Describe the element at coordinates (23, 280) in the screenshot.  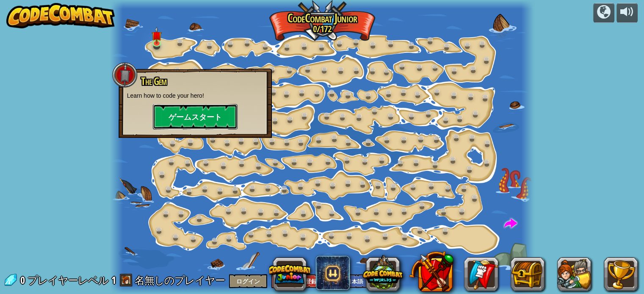
I see `span: 0` at that location.